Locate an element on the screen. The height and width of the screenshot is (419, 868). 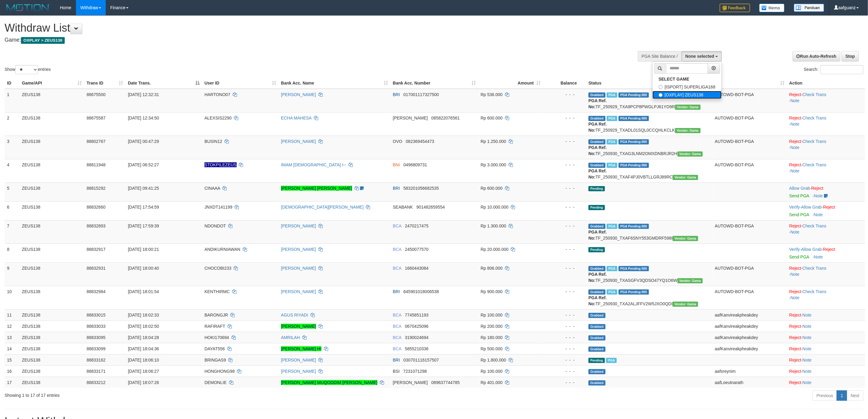
span: ALEXSIS2290 is located at coordinates (218, 118).